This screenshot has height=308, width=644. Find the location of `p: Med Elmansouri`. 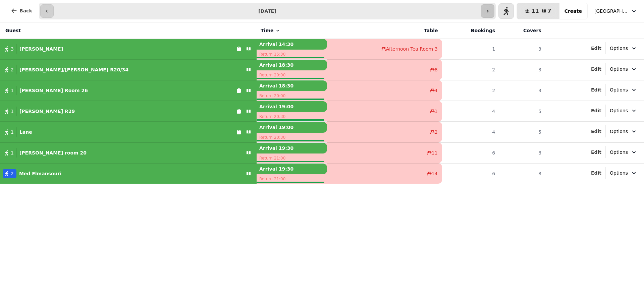

p: Med Elmansouri is located at coordinates (40, 173).